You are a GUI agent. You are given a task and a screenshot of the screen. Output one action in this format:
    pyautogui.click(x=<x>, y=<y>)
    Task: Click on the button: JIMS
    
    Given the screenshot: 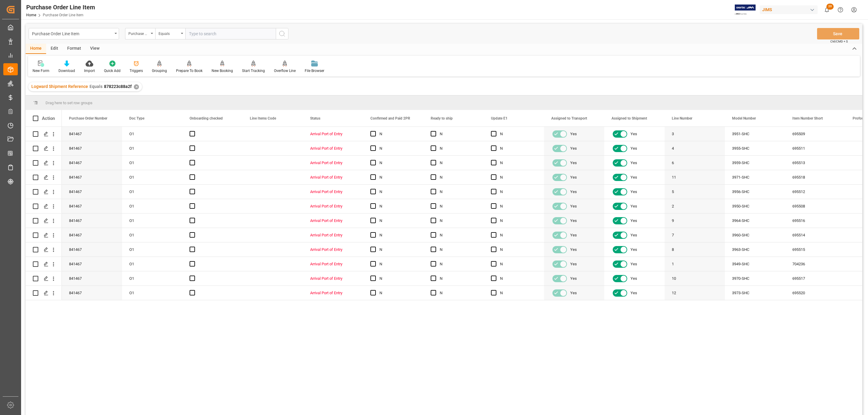 What is the action you would take?
    pyautogui.click(x=790, y=10)
    